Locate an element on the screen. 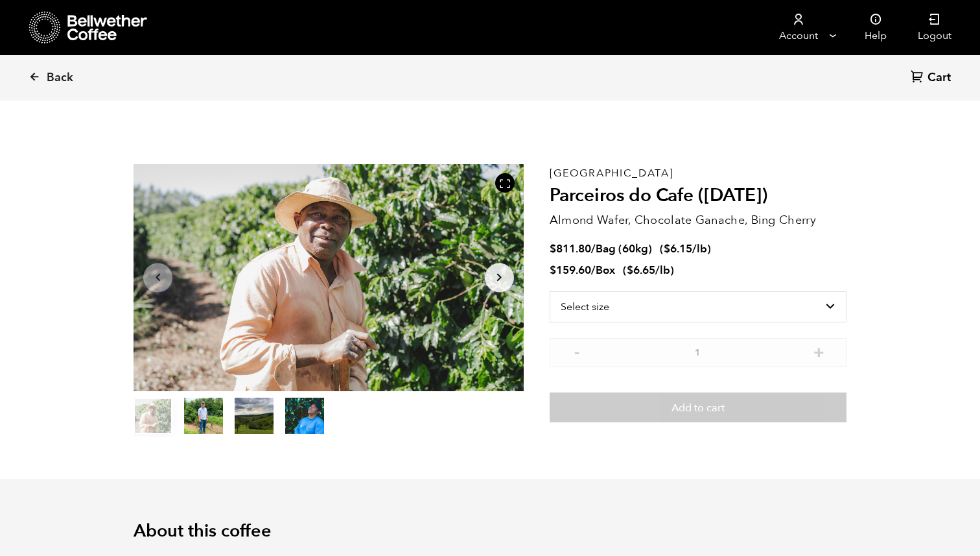  span: Back is located at coordinates (59, 77).